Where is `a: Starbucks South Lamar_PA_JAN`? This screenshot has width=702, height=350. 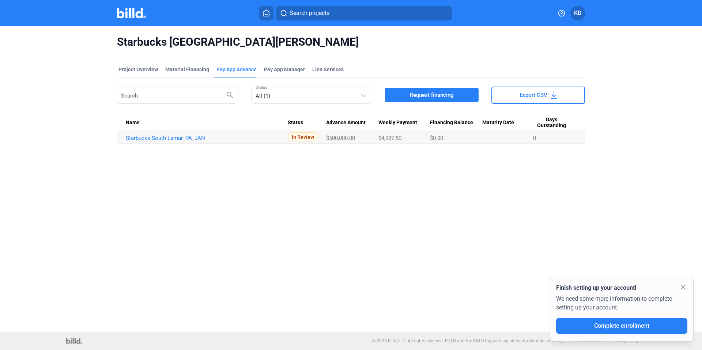 a: Starbucks South Lamar_PA_JAN is located at coordinates (207, 138).